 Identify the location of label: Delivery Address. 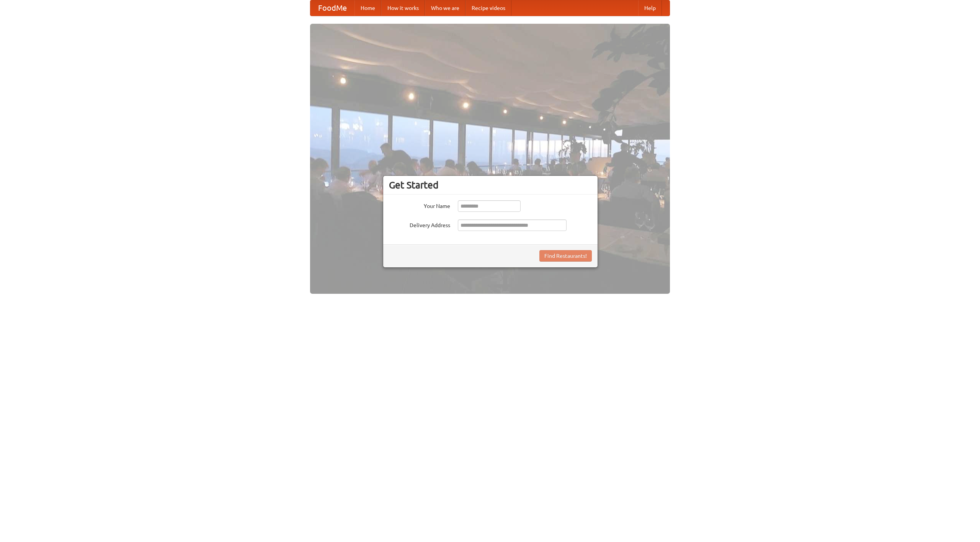
(420, 224).